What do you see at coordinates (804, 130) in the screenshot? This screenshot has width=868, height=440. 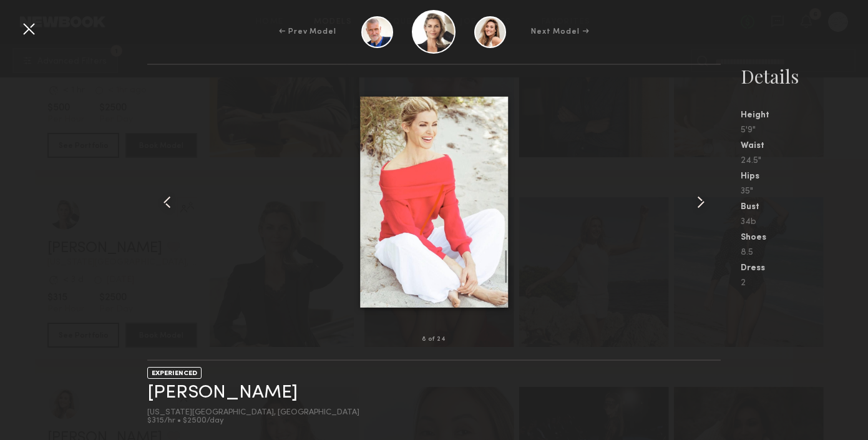 I see `div: 5'9"` at bounding box center [804, 130].